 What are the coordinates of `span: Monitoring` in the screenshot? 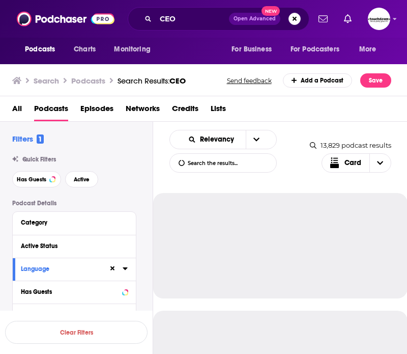 It's located at (132, 49).